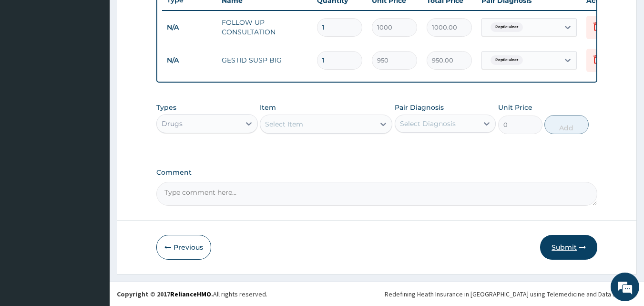 The width and height of the screenshot is (644, 306). I want to click on button: Submit, so click(569, 247).